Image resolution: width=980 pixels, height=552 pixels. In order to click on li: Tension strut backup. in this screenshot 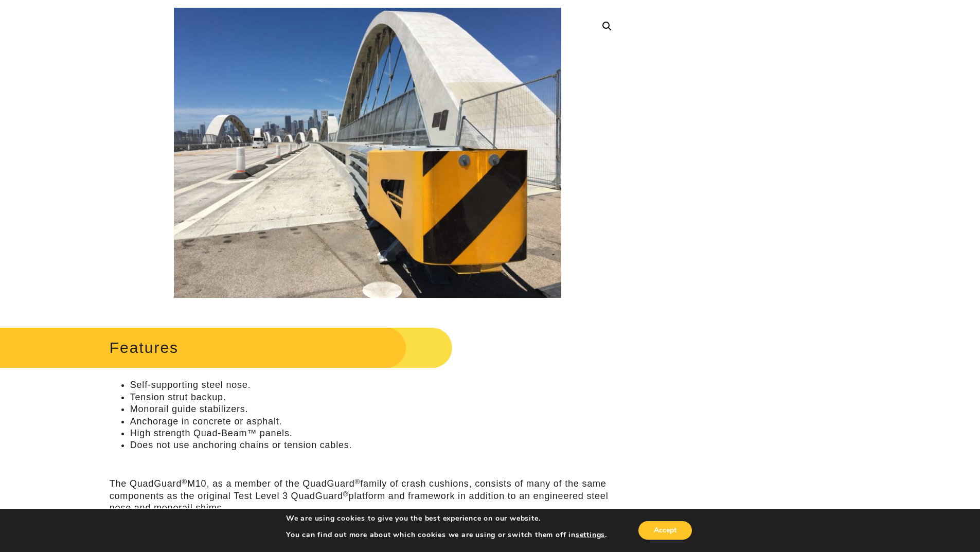, I will do `click(378, 397)`.